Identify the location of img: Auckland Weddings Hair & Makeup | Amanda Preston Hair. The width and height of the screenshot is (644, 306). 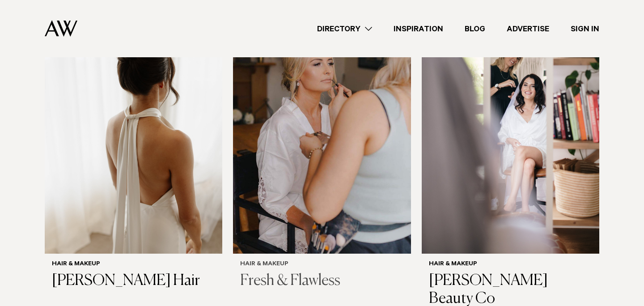
(133, 134).